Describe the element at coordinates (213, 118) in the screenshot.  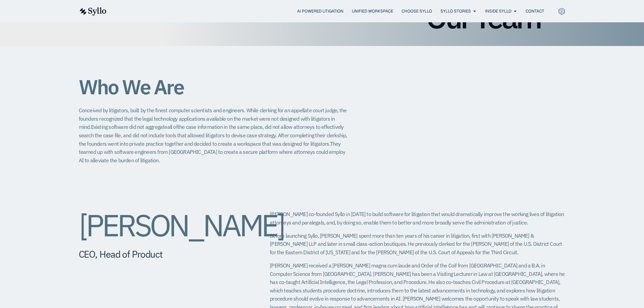
I see `span: Conceived by litigators, built by the finest computer scientists and engineers. While clerking fo...` at that location.